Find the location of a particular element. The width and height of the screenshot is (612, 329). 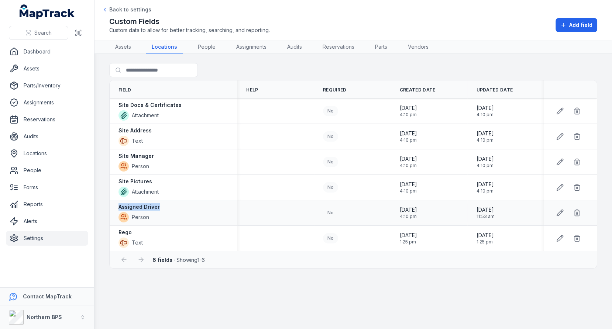

span: Created Date is located at coordinates (417, 90).